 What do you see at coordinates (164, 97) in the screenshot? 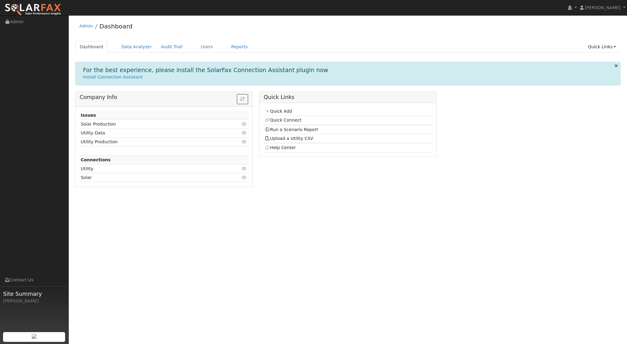
I see `h5: Company Info` at bounding box center [164, 97].